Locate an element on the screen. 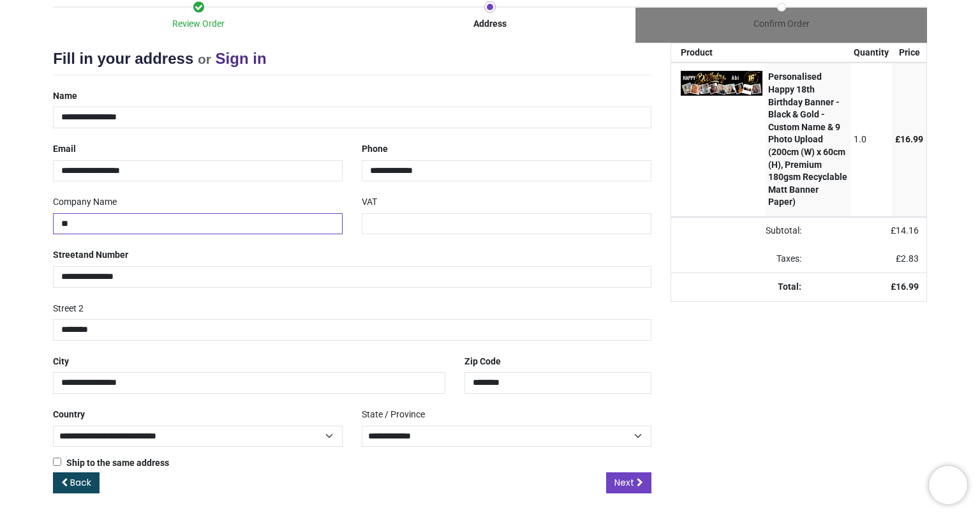  div: Confirm Order is located at coordinates (781, 24).